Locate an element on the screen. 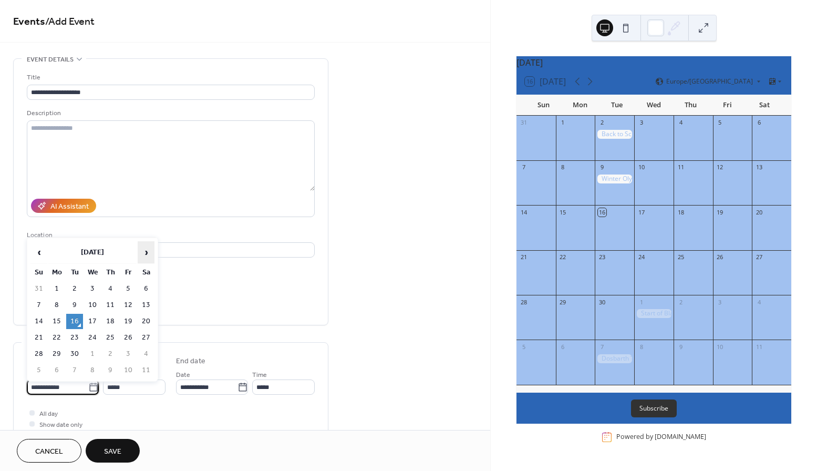 The width and height of the screenshot is (817, 471). th: Su is located at coordinates (39, 272).